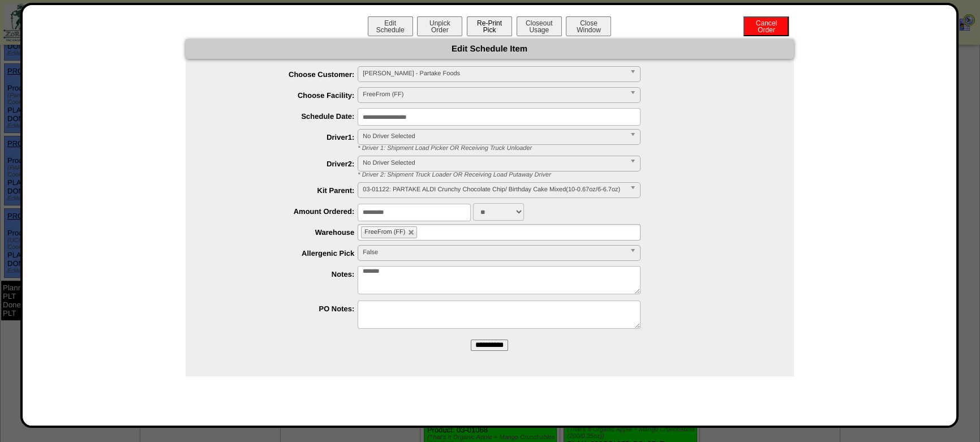 Image resolution: width=980 pixels, height=442 pixels. Describe the element at coordinates (283, 190) in the screenshot. I see `label: Kit Parent:` at that location.